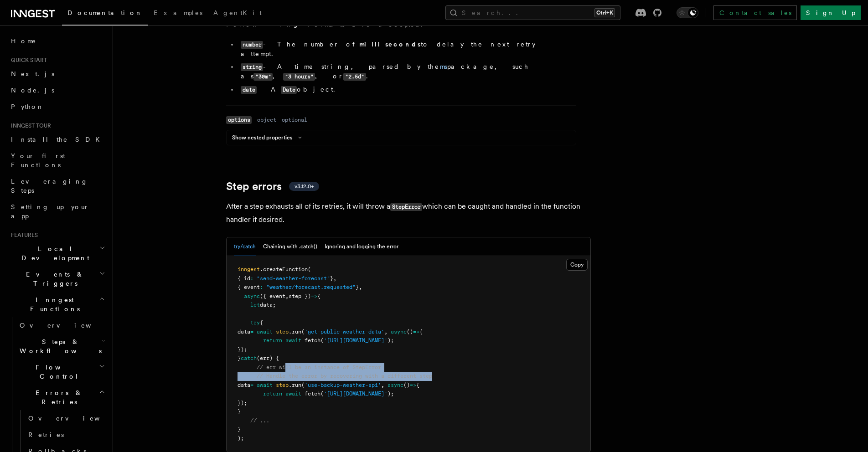  Describe the element at coordinates (255, 323) in the screenshot. I see `span: try` at that location.